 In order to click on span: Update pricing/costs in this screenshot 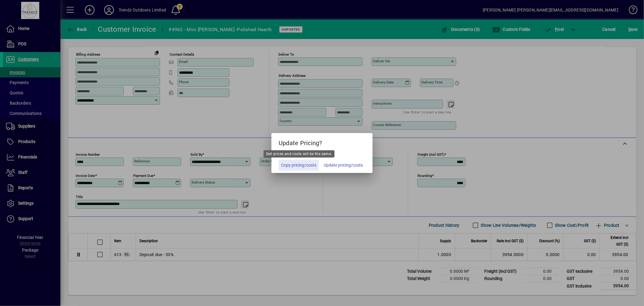, I will do `click(343, 165)`.